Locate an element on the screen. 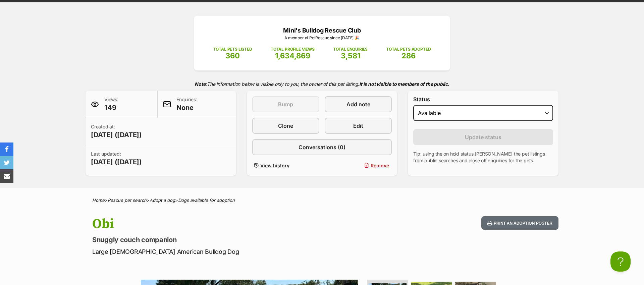  p: Snuggly couch companion is located at coordinates (234, 240).